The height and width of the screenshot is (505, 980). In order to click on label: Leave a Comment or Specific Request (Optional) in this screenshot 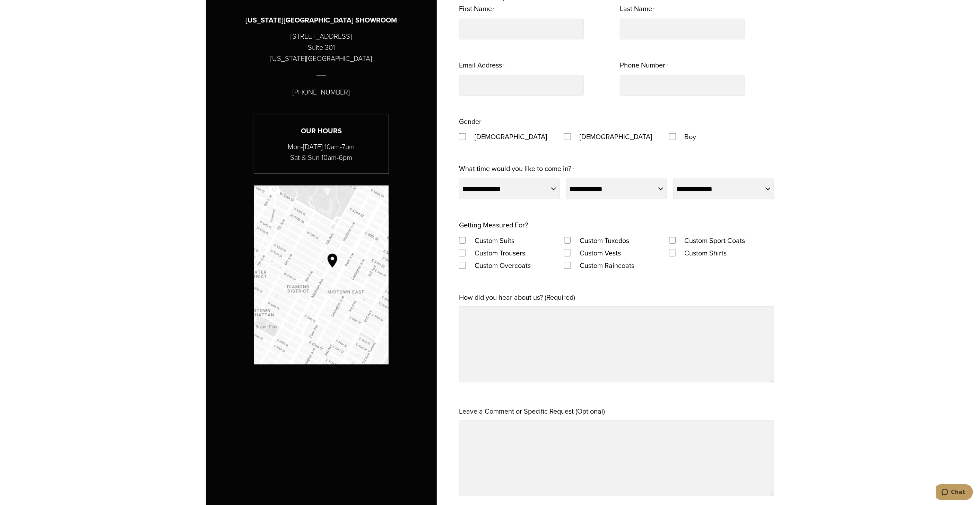, I will do `click(532, 411)`.